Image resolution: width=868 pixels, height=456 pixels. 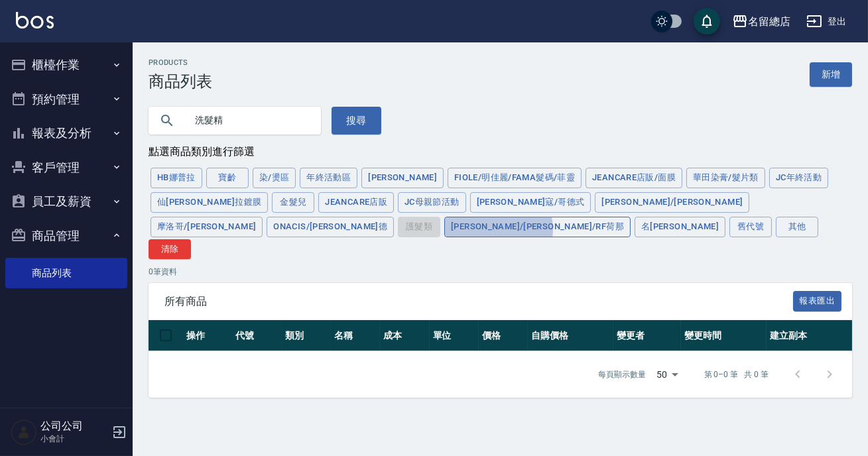 What do you see at coordinates (769, 21) in the screenshot?
I see `div: 名留總店` at bounding box center [769, 21].